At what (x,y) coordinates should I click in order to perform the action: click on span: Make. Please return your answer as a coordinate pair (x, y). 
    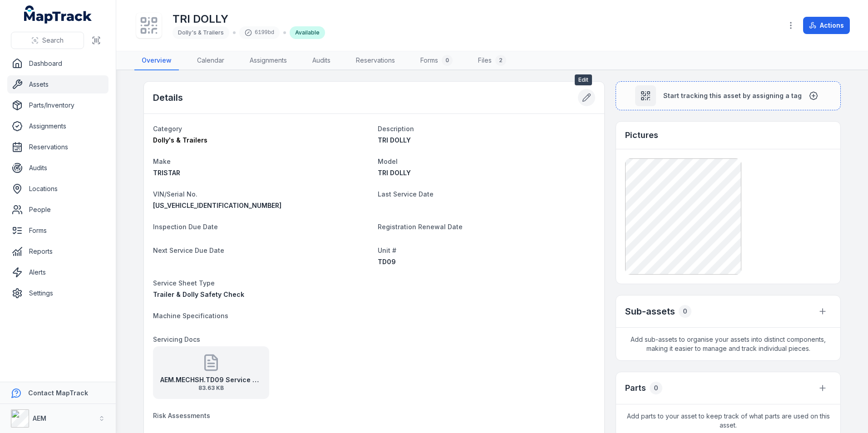
    Looking at the image, I should click on (161, 161).